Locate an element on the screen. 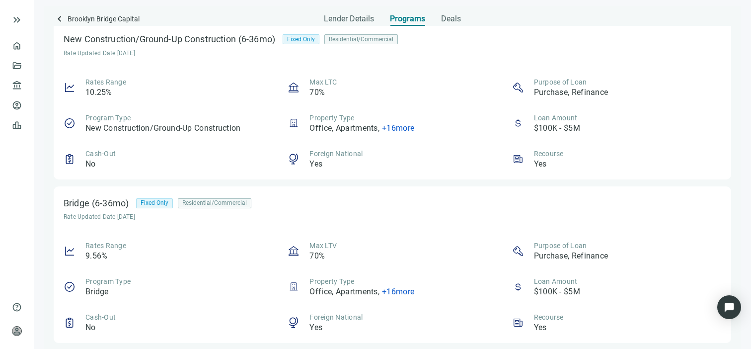  span: Programs is located at coordinates (407, 19).